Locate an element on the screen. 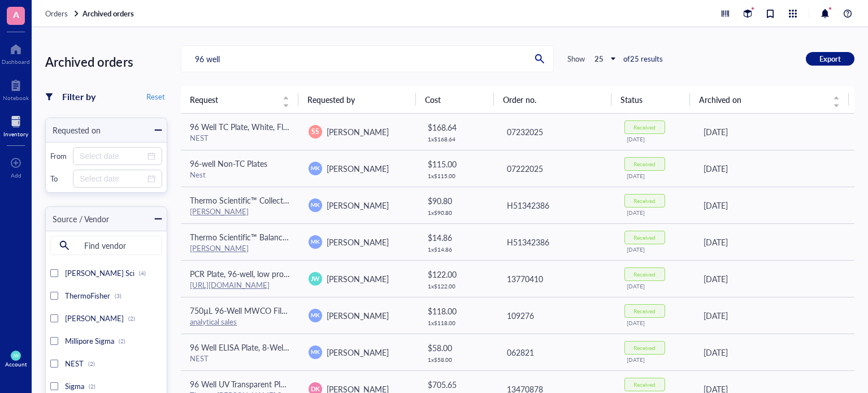 The width and height of the screenshot is (868, 393). div: Source / Vendor is located at coordinates (78, 218).